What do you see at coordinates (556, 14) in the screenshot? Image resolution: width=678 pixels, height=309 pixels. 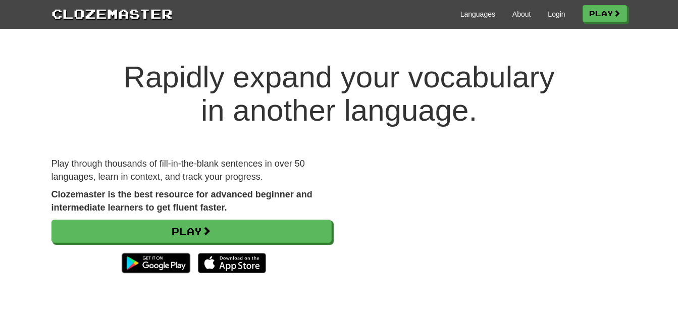 I see `a: Login` at bounding box center [556, 14].